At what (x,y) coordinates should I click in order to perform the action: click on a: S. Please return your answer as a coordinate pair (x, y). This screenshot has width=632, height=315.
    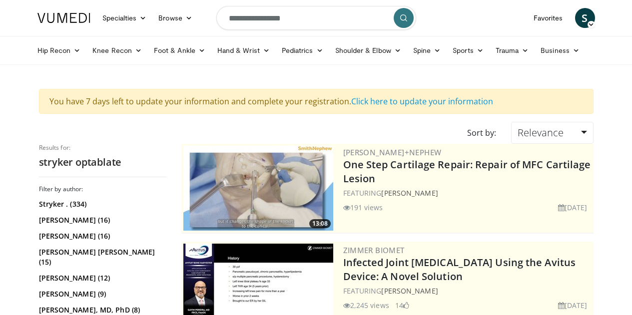
    Looking at the image, I should click on (585, 18).